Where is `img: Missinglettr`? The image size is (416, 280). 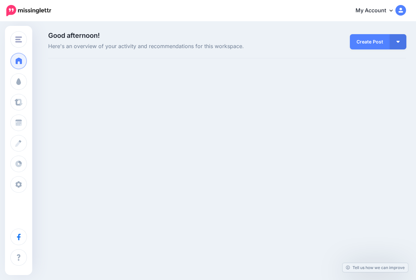
img: Missinglettr is located at coordinates (29, 11).